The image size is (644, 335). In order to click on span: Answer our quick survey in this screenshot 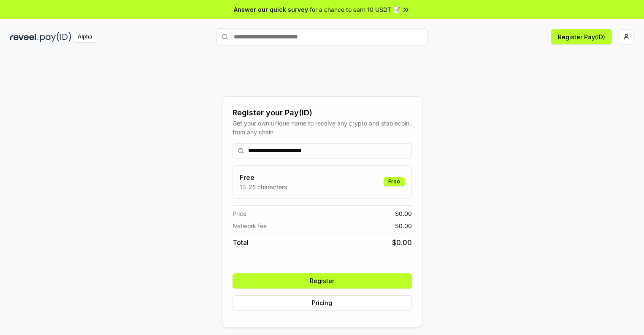, I will do `click(271, 10)`.